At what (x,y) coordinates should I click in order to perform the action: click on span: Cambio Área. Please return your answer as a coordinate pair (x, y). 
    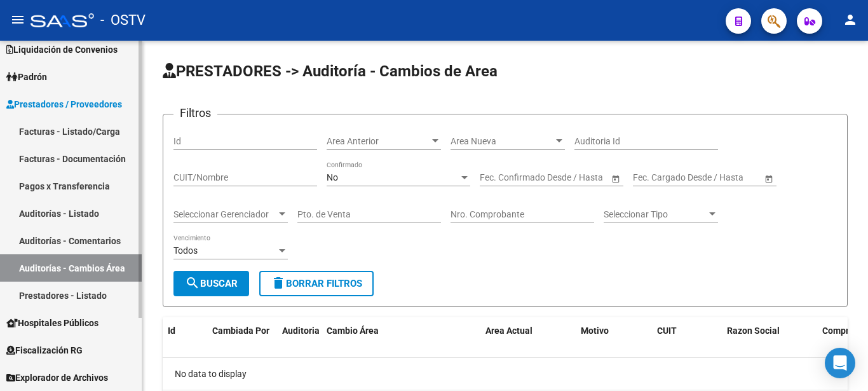
    Looking at the image, I should click on (353, 331).